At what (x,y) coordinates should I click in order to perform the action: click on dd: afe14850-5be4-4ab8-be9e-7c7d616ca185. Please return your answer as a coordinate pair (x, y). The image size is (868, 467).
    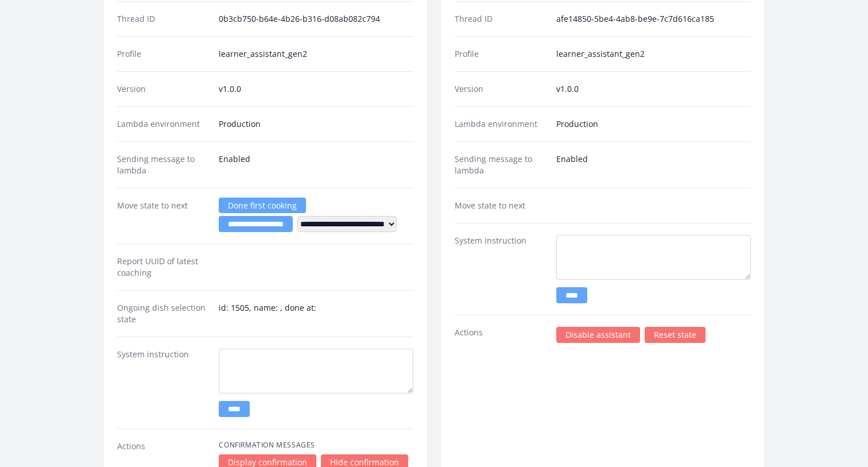
    Looking at the image, I should click on (653, 19).